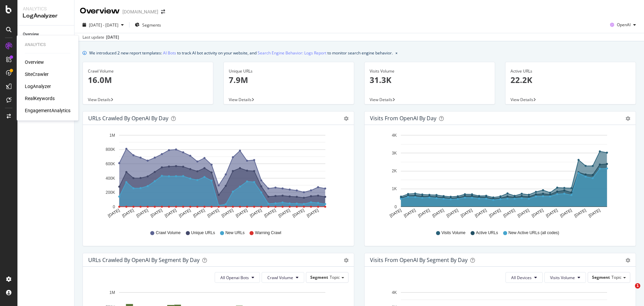 The width and height of the screenshot is (644, 306). Describe the element at coordinates (203, 233) in the screenshot. I see `span: Unique URLs` at that location.